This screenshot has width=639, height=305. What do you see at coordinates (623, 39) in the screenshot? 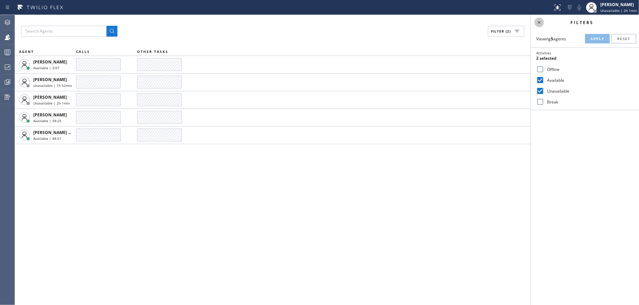
I see `span: Reset` at bounding box center [623, 39].